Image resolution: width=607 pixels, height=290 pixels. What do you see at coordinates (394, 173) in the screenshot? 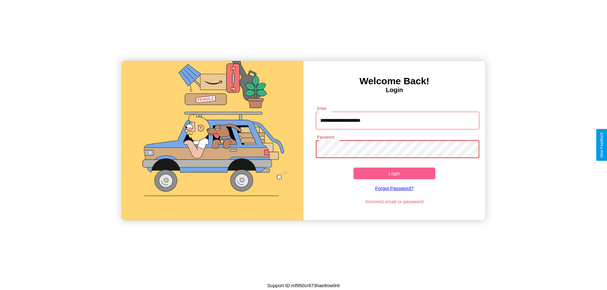
I see `button: Login` at bounding box center [394, 173].